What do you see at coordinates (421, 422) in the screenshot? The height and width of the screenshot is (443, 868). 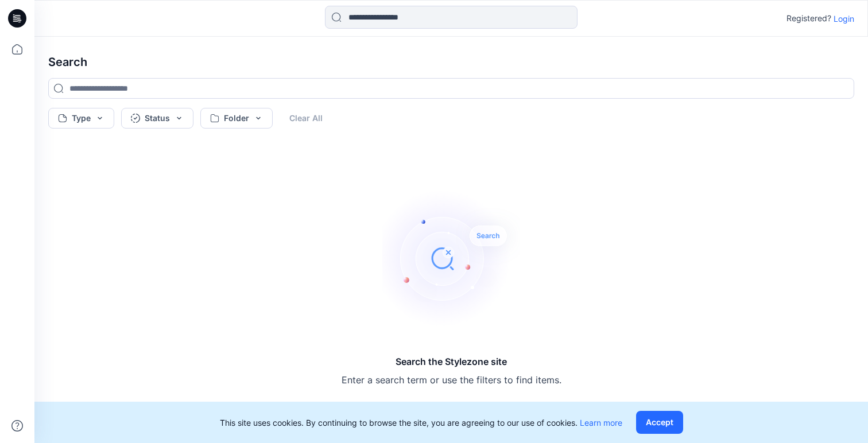 I see `p: This site uses cookies. By continuing to browse the site, you are agreeing to our use of cookies.` at bounding box center [421, 422].